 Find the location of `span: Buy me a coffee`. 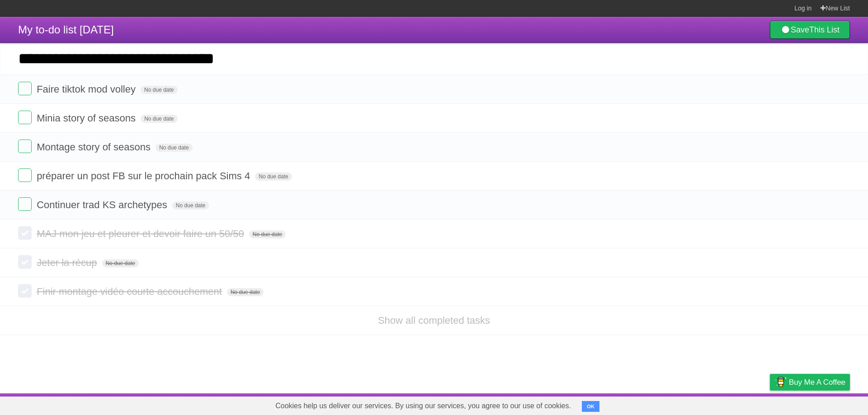

span: Buy me a coffee is located at coordinates (817, 382).